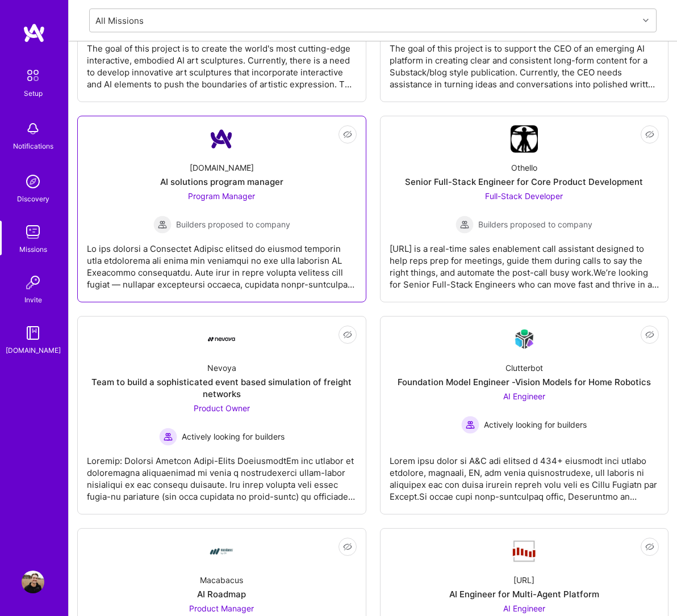 This screenshot has height=616, width=677. I want to click on div: AI Engineer for Multi-Agent Platform, so click(524, 594).